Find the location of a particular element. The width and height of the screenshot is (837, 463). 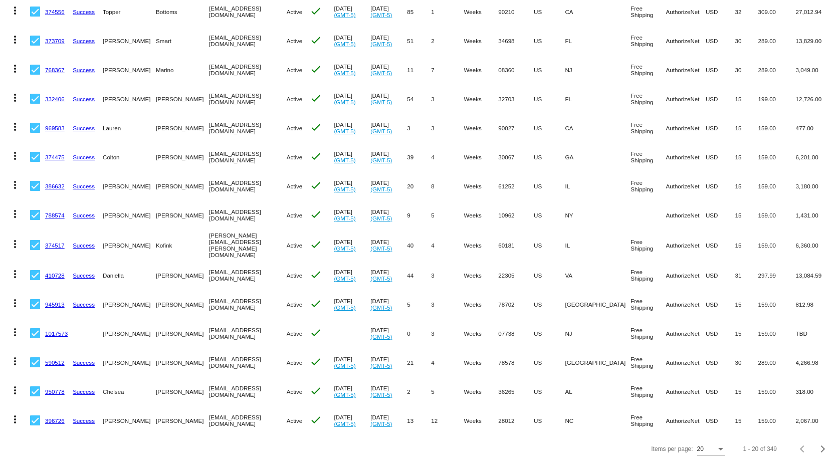

mat-cell: 7 is located at coordinates (447, 70).